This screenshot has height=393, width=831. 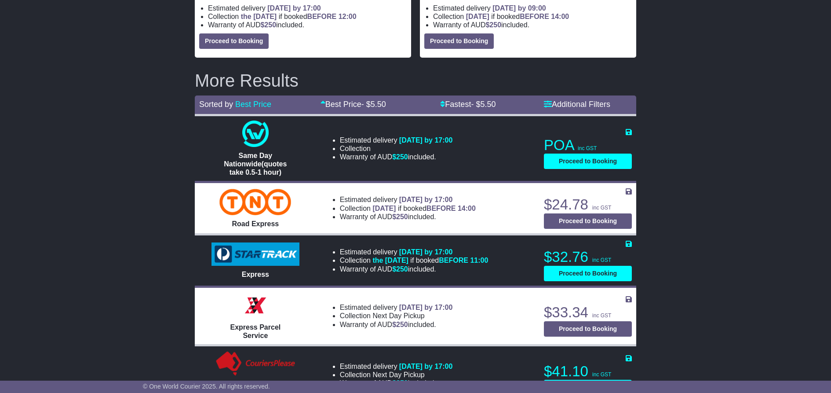 I want to click on img: One World Courier: Same Day Nationwide(quotes take 0.5-1 hour), so click(x=255, y=134).